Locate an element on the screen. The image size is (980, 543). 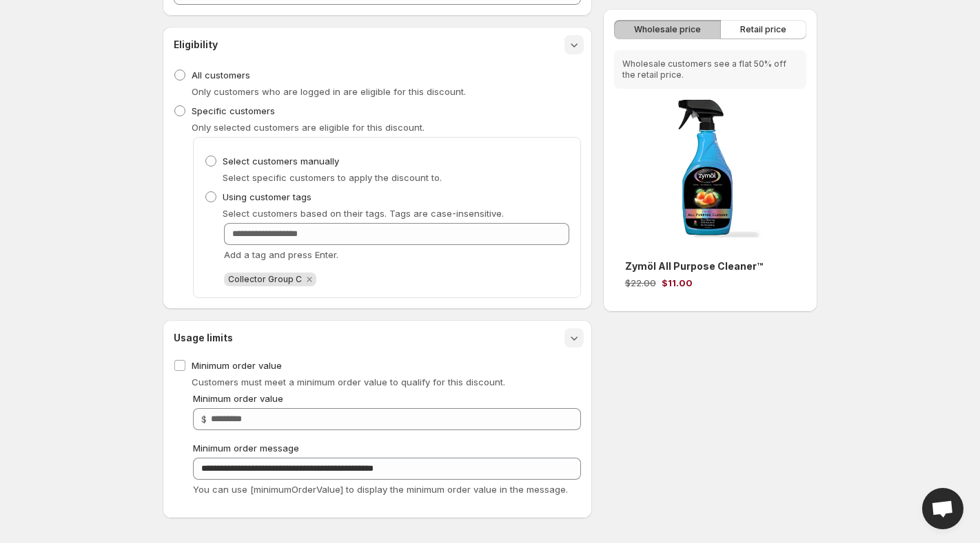
span: Wholesale price is located at coordinates (668, 30).